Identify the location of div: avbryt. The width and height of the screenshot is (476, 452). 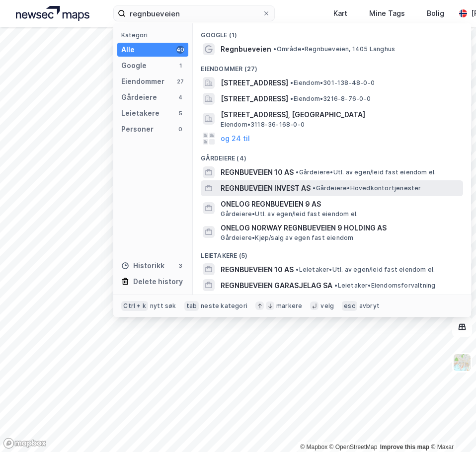
(369, 306).